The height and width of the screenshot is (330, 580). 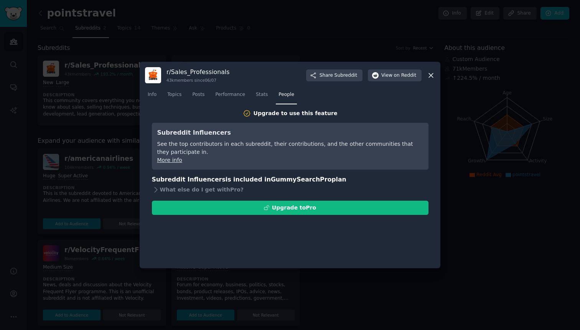 What do you see at coordinates (405, 76) in the screenshot?
I see `span: on Reddit` at bounding box center [405, 76].